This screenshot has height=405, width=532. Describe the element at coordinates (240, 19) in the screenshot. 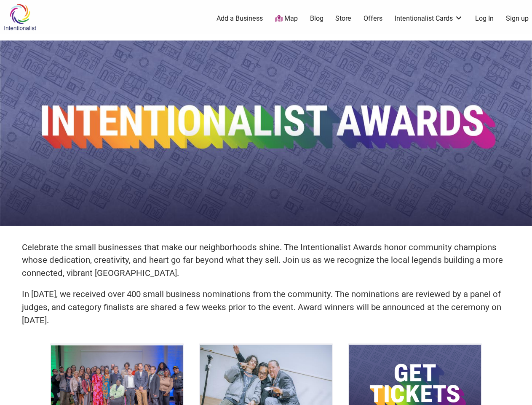

I see `a: Add a Business` at that location.